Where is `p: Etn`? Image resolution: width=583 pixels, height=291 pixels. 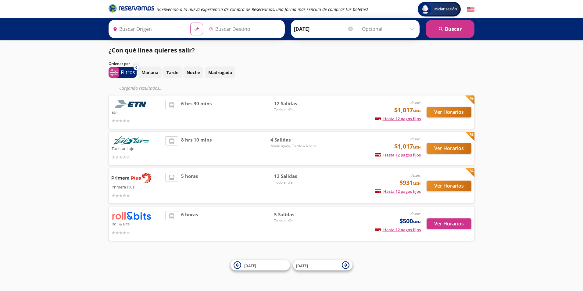 p: Etn is located at coordinates (137, 112).